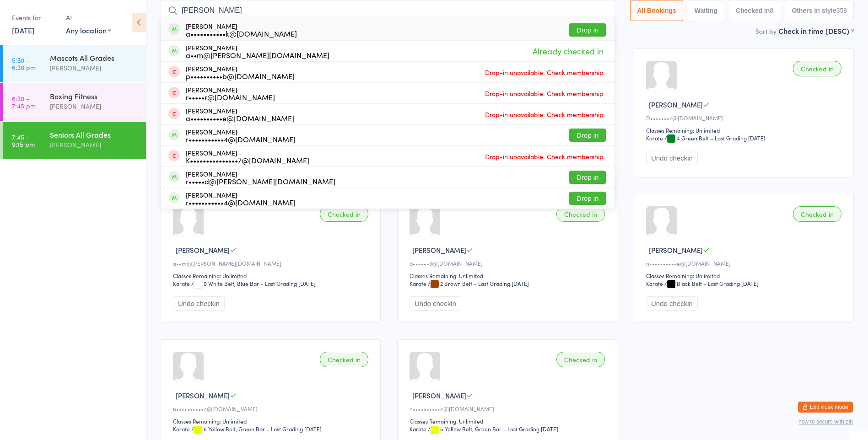 Image resolution: width=868 pixels, height=440 pixels. Describe the element at coordinates (826, 407) in the screenshot. I see `button: Exit kiosk mode` at that location.